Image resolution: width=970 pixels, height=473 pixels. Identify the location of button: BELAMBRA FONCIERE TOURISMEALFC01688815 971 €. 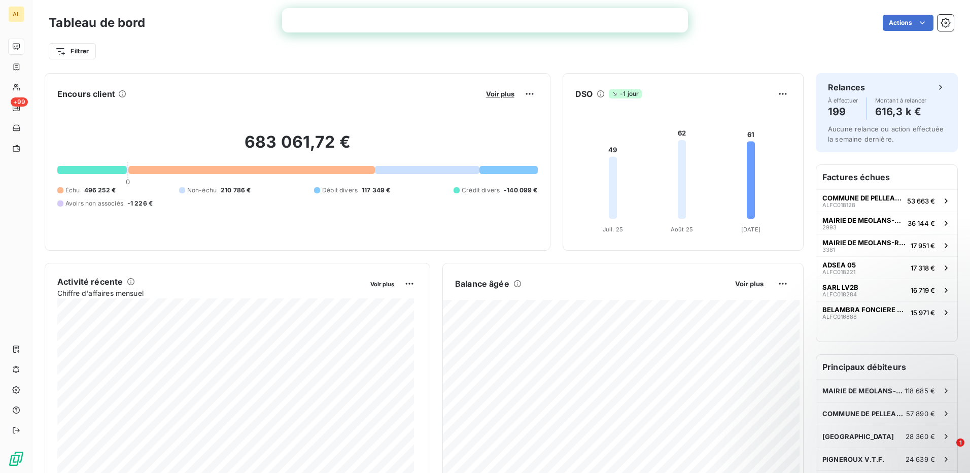
(887, 312).